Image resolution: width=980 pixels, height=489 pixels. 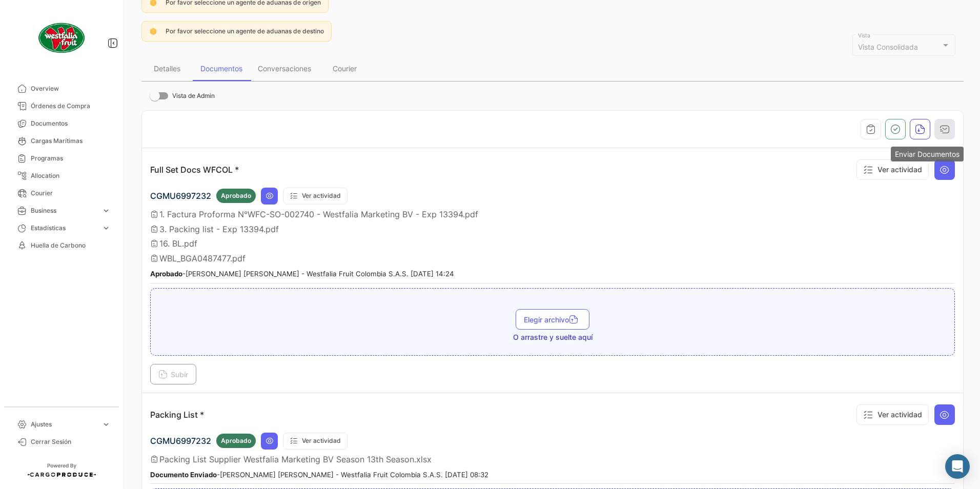 I want to click on button: Elegir archivo, so click(x=552, y=319).